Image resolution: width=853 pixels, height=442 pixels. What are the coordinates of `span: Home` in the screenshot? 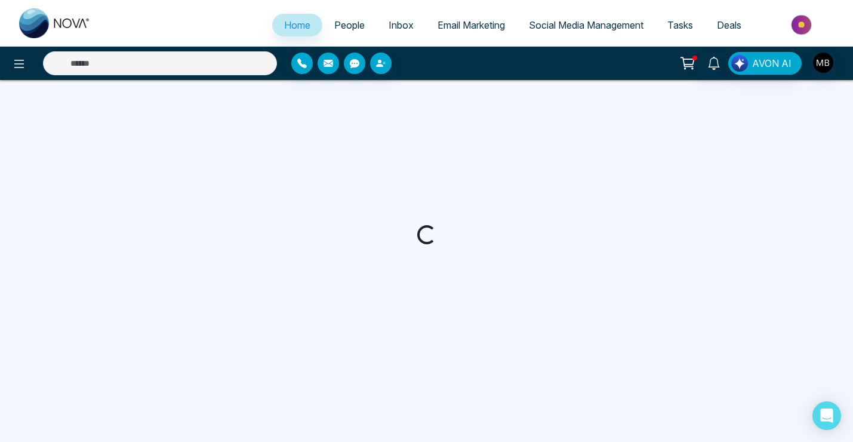 It's located at (297, 25).